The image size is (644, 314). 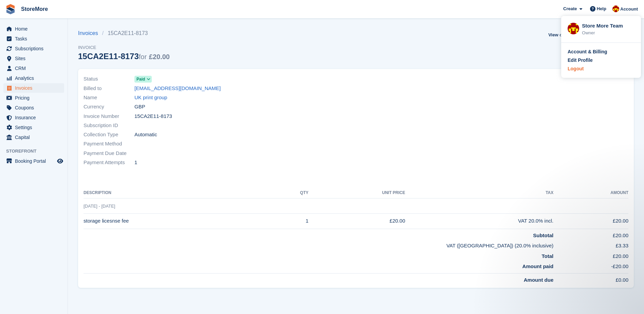 I want to click on span: Account, so click(x=629, y=9).